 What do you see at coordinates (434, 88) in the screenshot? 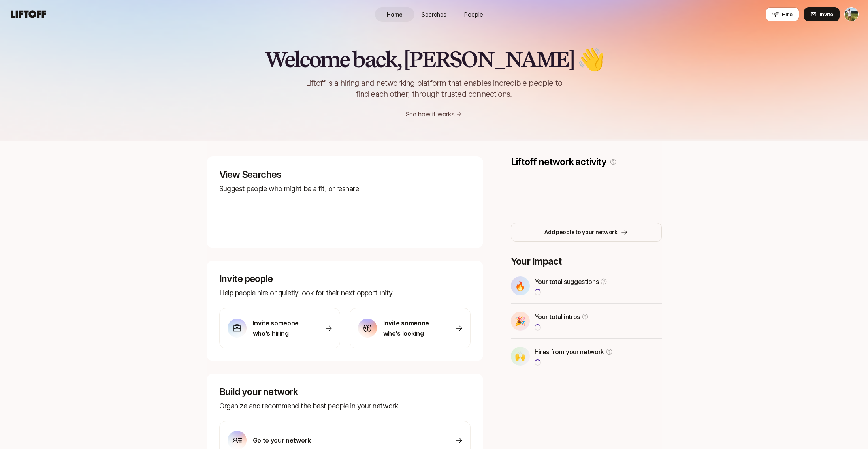
I see `p: Liftoff is a hiring and networking platform that enables incredible people to find each other, th...` at bounding box center [434, 88].